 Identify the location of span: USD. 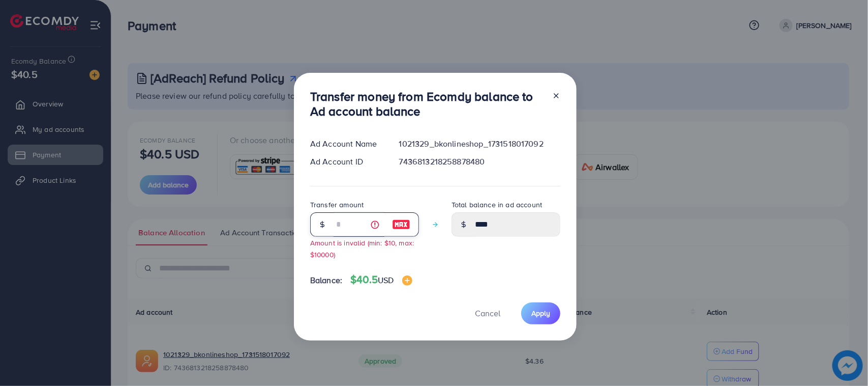
(386, 280).